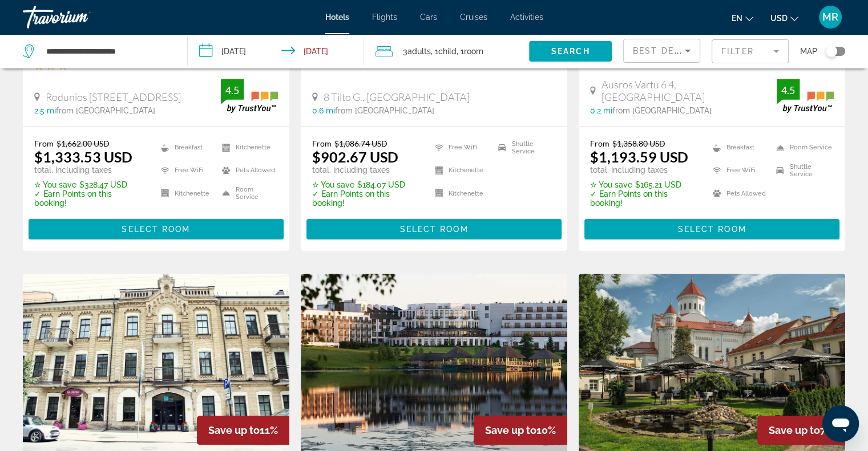 Image resolution: width=868 pixels, height=451 pixels. Describe the element at coordinates (473, 51) in the screenshot. I see `span: Room` at that location.